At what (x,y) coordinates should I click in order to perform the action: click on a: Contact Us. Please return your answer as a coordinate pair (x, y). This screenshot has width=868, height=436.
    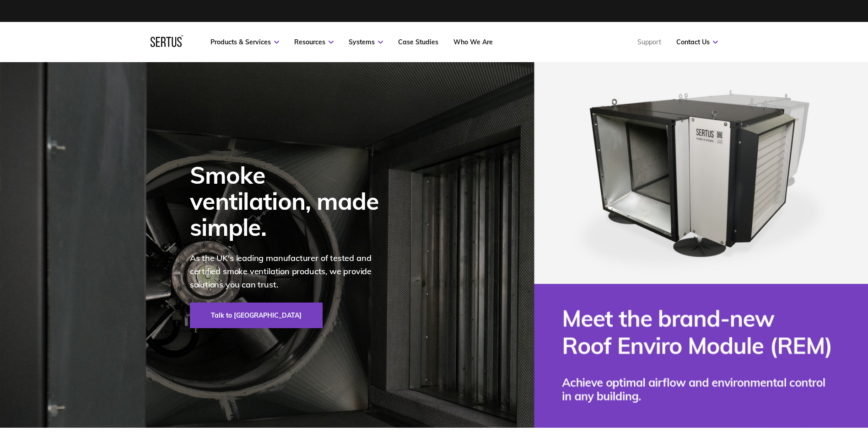
    Looking at the image, I should click on (696, 42).